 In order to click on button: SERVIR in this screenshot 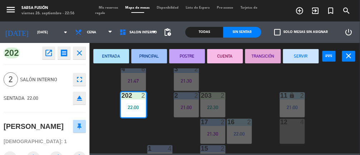, I will do `click(301, 56)`.